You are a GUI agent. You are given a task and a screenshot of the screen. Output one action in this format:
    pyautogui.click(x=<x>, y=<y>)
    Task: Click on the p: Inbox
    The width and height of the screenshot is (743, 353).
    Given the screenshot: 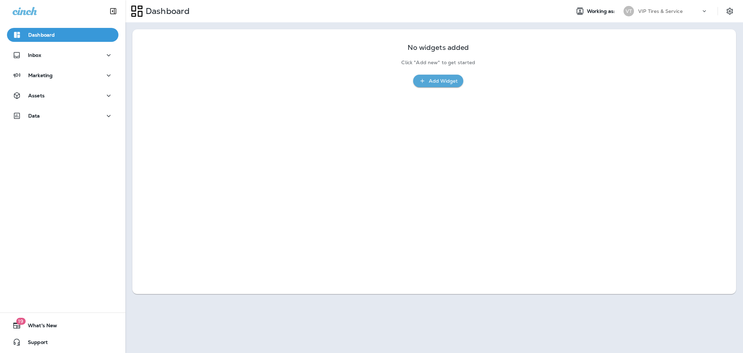 What is the action you would take?
    pyautogui.click(x=34, y=55)
    